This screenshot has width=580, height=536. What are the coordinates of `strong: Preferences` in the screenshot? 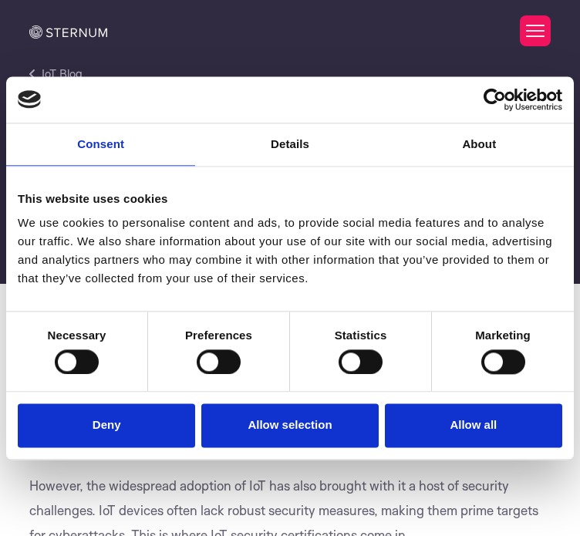 It's located at (218, 334).